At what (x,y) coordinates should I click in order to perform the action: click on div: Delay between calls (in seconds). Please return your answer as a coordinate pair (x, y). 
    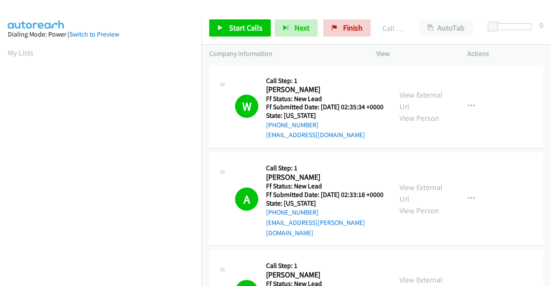
    Looking at the image, I should click on (512, 27).